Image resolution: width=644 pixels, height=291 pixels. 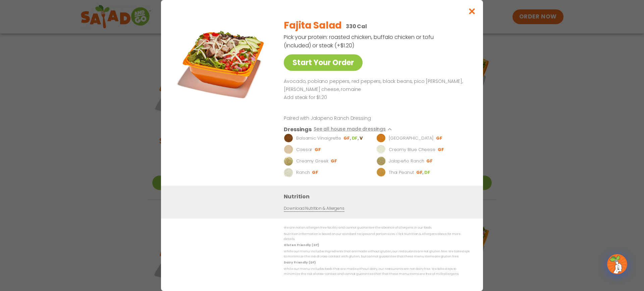 I want to click on img: Dressing preview image for Creamy Greek, so click(x=288, y=161).